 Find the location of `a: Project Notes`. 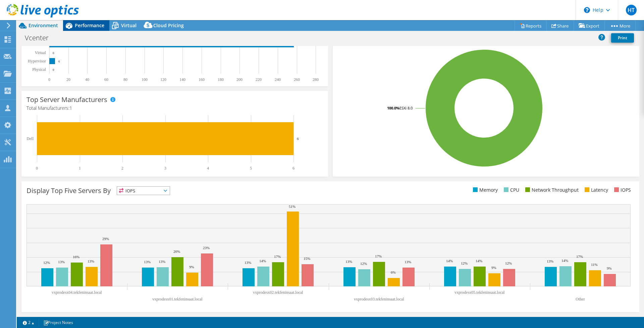

a: Project Notes is located at coordinates (58, 322).